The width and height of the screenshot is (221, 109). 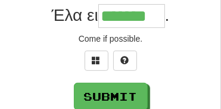 What do you see at coordinates (110, 39) in the screenshot?
I see `div: Come if possible.` at bounding box center [110, 39].